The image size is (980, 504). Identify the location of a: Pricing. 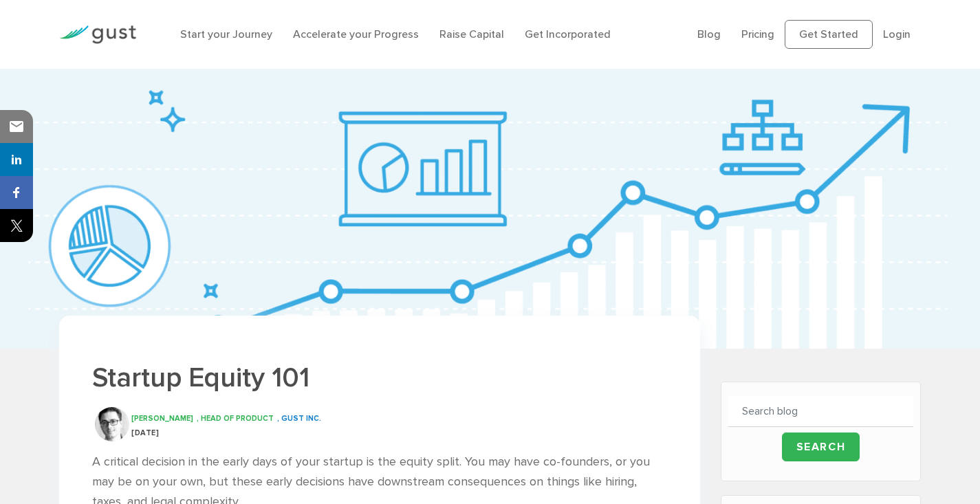
(758, 34).